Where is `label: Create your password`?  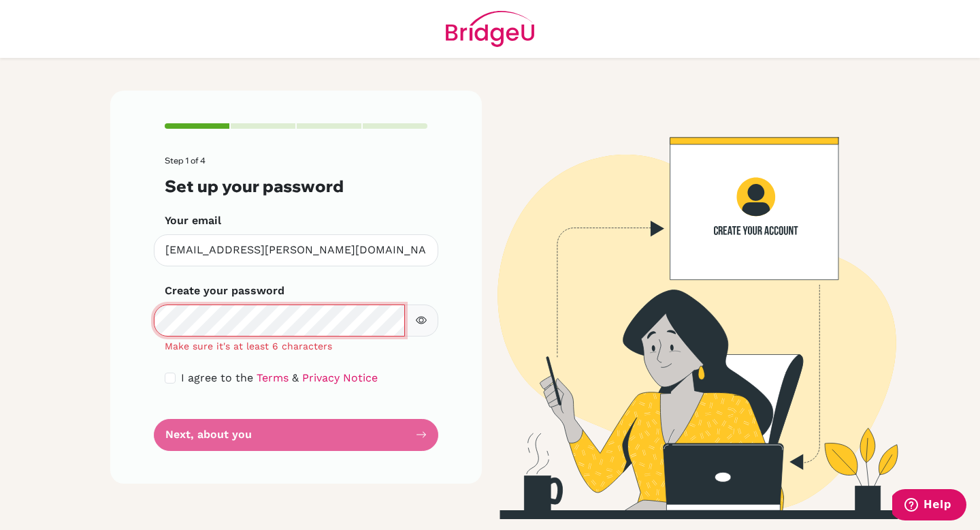
label: Create your password is located at coordinates (224, 291).